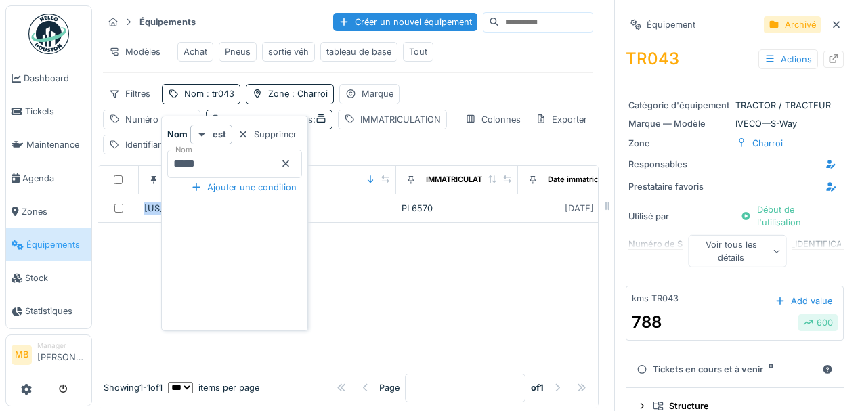  Describe the element at coordinates (56, 278) in the screenshot. I see `span: Stock` at that location.